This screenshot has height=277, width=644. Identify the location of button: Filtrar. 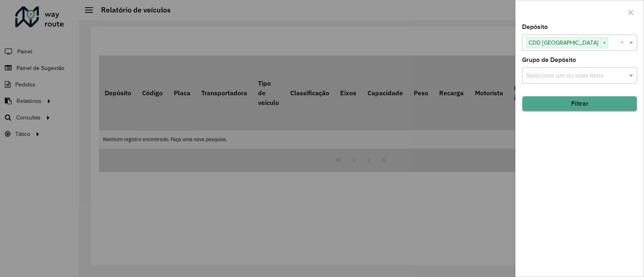
(579, 104).